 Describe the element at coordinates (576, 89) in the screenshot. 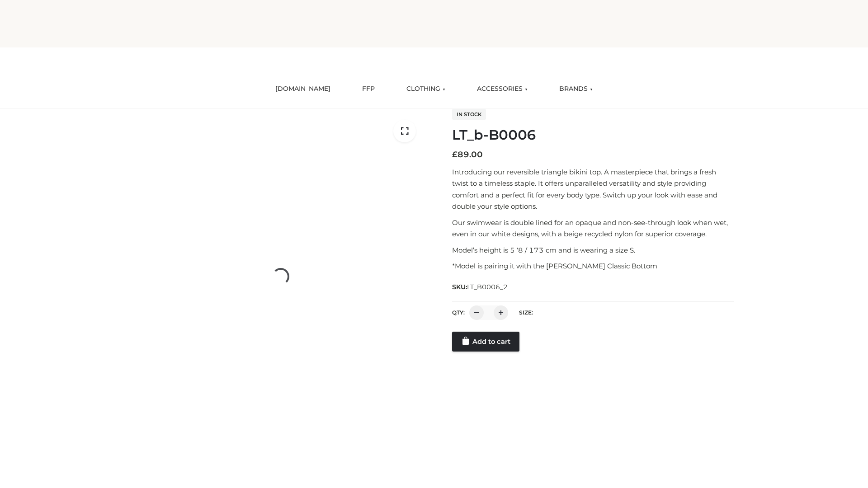

I see `a: BRANDS` at that location.